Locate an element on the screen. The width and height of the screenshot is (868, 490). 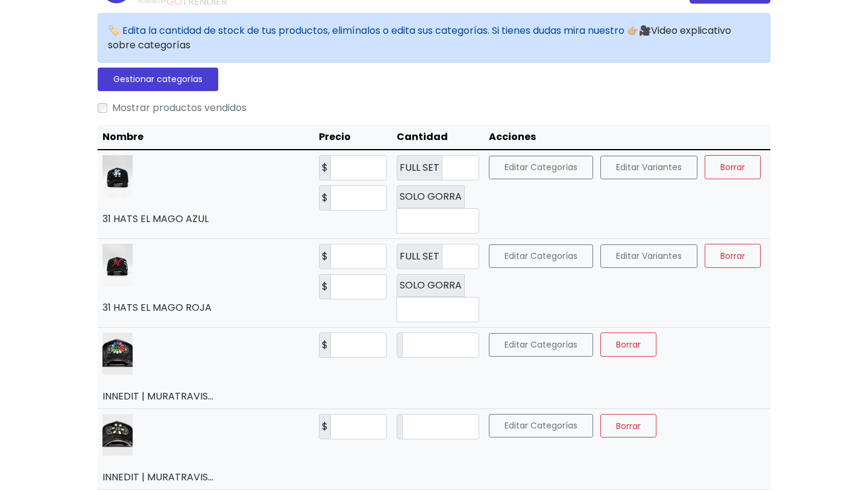
a: Gestionar categorías is located at coordinates (158, 79).